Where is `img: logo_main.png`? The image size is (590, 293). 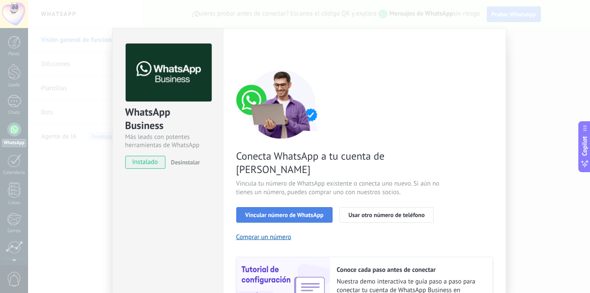 img: logo_main.png is located at coordinates (169, 73).